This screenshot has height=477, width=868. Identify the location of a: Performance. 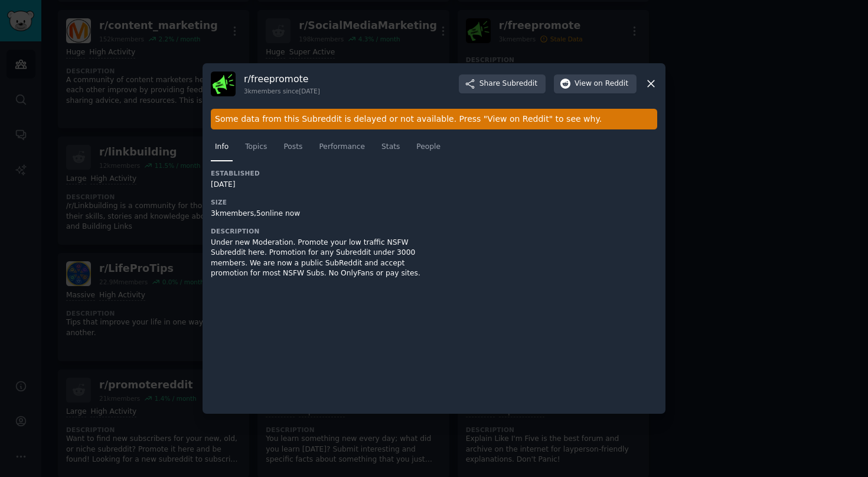
(342, 149).